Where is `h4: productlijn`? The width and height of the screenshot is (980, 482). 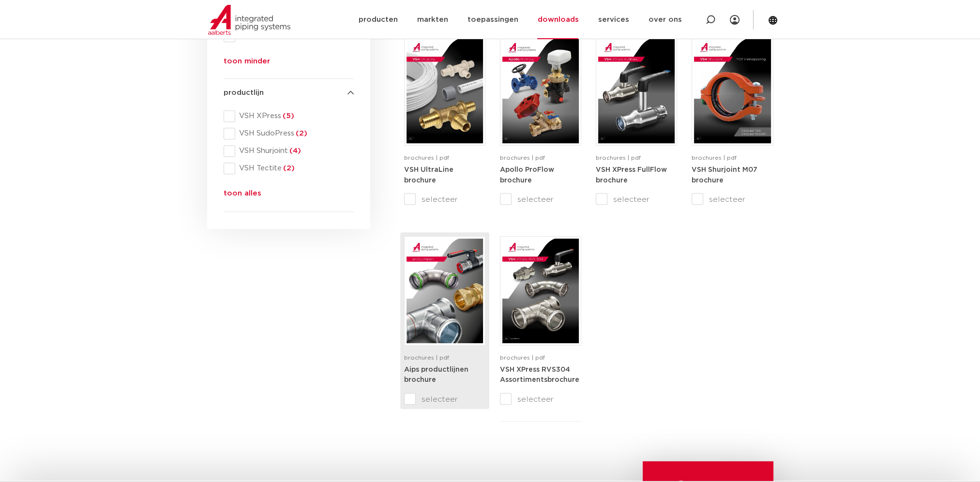
h4: productlijn is located at coordinates (288, 93).